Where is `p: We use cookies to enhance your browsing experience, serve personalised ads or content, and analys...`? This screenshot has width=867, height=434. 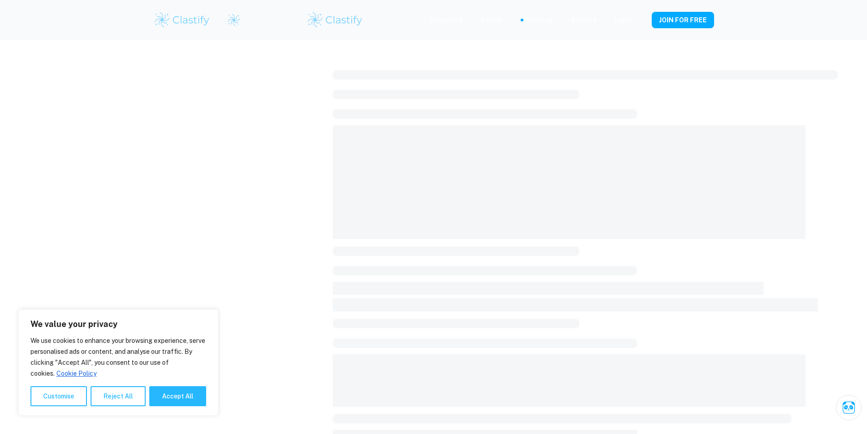
p: We use cookies to enhance your browsing experience, serve personalised ads or content, and analys... is located at coordinates (118, 357).